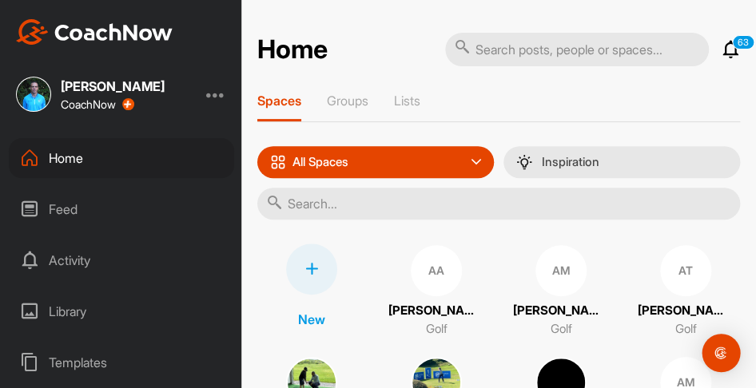 The width and height of the screenshot is (756, 388). I want to click on p: New, so click(312, 320).